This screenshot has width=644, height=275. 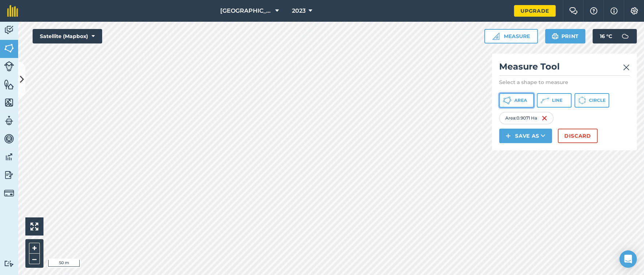 What do you see at coordinates (67, 36) in the screenshot?
I see `button: Satellite (Mapbox)` at bounding box center [67, 36].